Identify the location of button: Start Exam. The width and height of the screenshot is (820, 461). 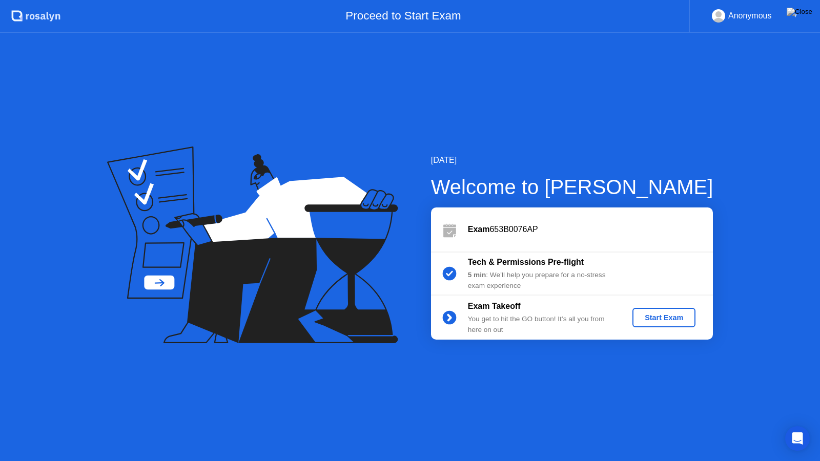
(664, 318).